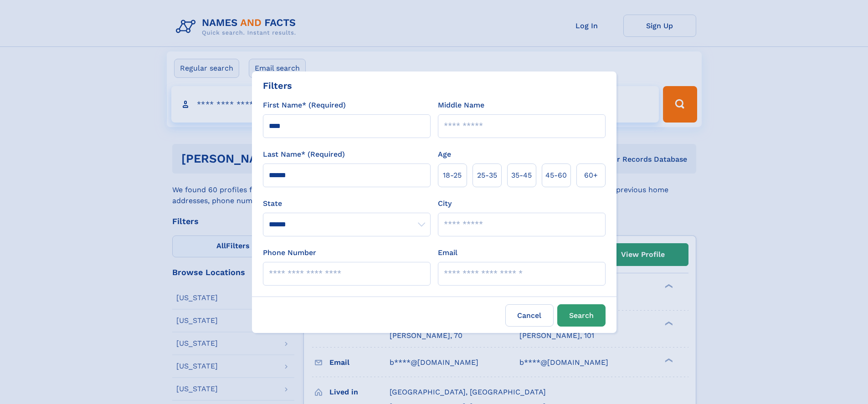 This screenshot has width=868, height=404. Describe the element at coordinates (278, 85) in the screenshot. I see `div: Filters` at that location.